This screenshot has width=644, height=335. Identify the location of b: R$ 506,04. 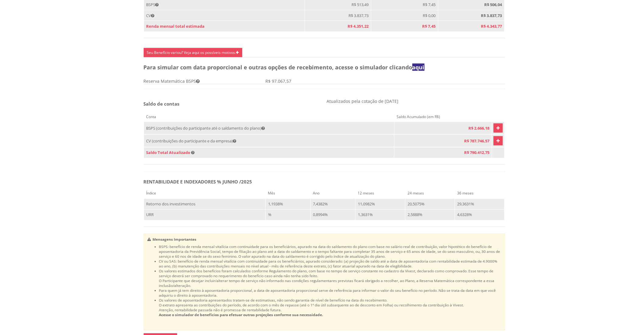
(493, 5).